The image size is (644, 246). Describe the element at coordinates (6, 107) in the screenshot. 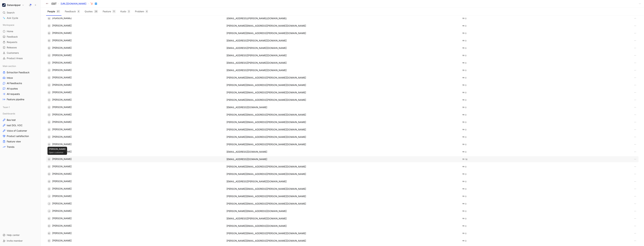

I see `span: Team 1` at that location.